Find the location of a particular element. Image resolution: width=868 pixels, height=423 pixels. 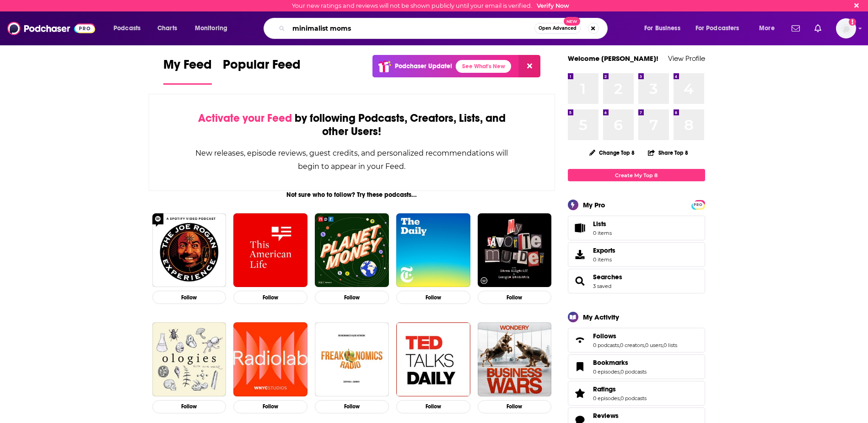

div: Not sure who to follow? Try these podcasts... is located at coordinates (352, 195).